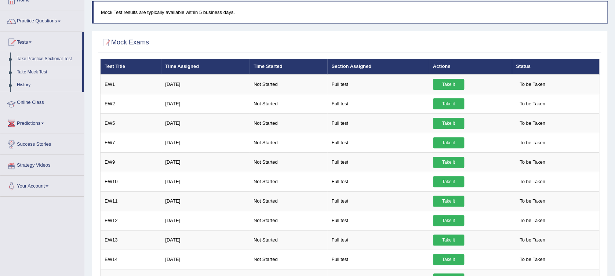 The height and width of the screenshot is (276, 615). Describe the element at coordinates (351, 12) in the screenshot. I see `p: Mock Test results are typically available within 5 business days.` at that location.